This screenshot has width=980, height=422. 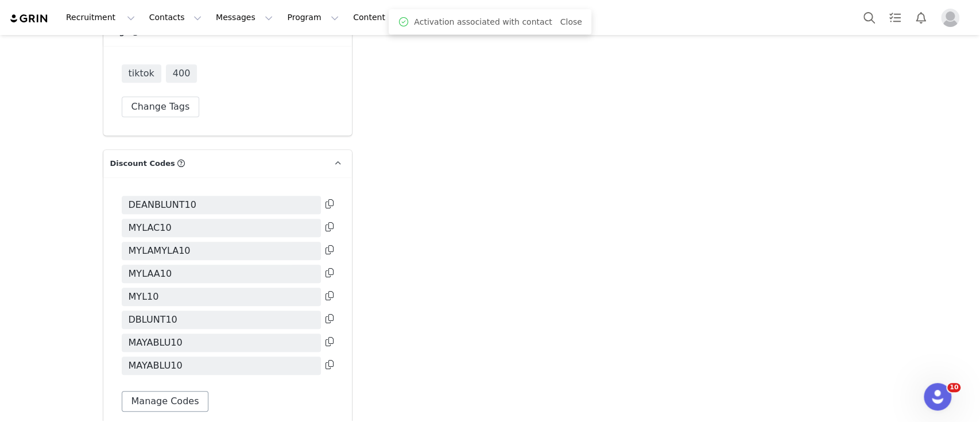 What do you see at coordinates (142, 73) in the screenshot?
I see `span: tiktok` at bounding box center [142, 73].